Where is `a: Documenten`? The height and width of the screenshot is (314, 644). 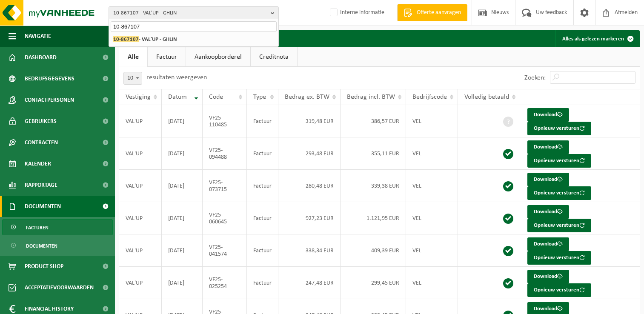 a: Documenten is located at coordinates (57, 245).